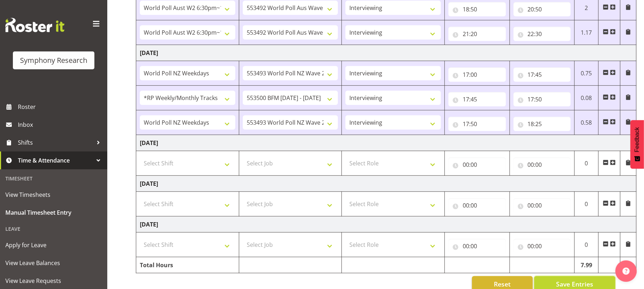 Image resolution: width=644 pixels, height=289 pixels. Describe the element at coordinates (53, 229) in the screenshot. I see `div: Leave` at that location.